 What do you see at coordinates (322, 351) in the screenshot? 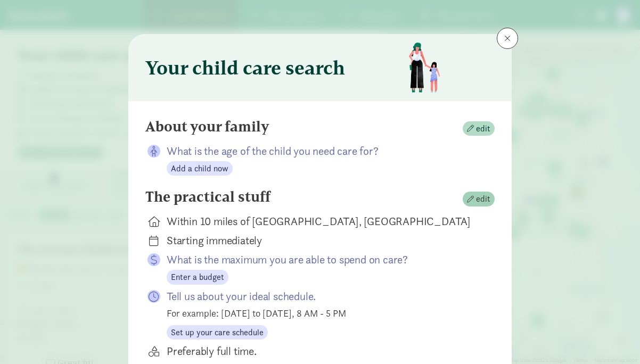
I see `div: Preferably full time.` at bounding box center [322, 351].